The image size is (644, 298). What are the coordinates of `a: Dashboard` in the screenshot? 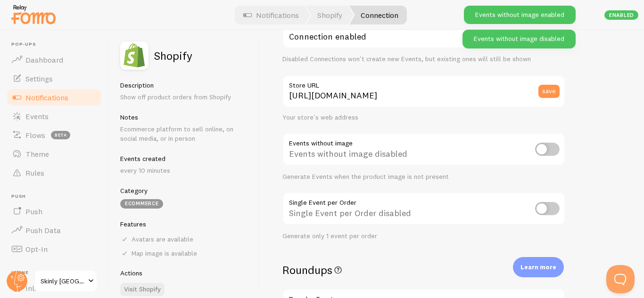 It's located at (54, 60).